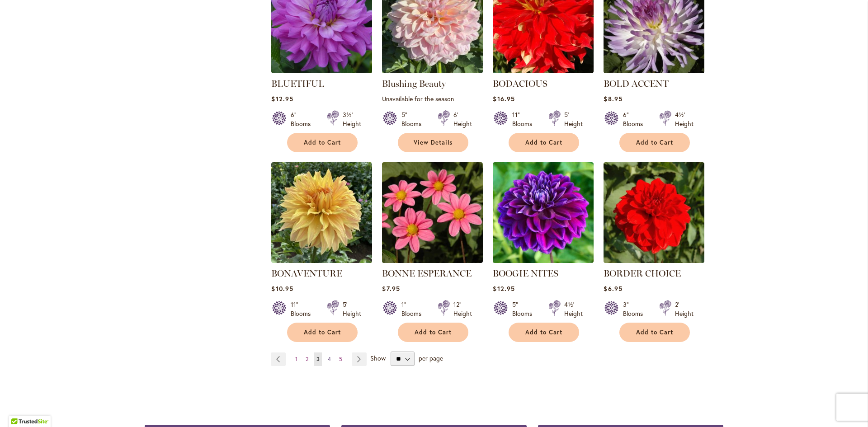 The width and height of the screenshot is (868, 427). I want to click on div: 3" Blooms, so click(636, 310).